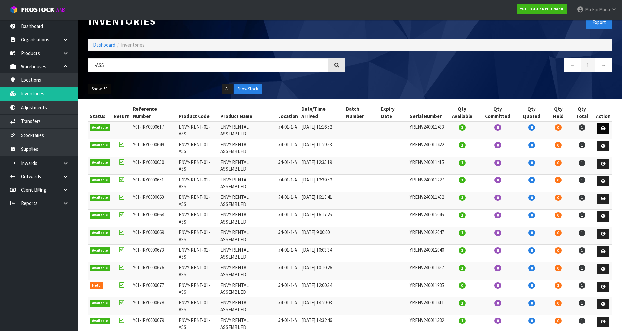  Describe the element at coordinates (154, 271) in the screenshot. I see `td: Y01-IRY0000676` at that location.